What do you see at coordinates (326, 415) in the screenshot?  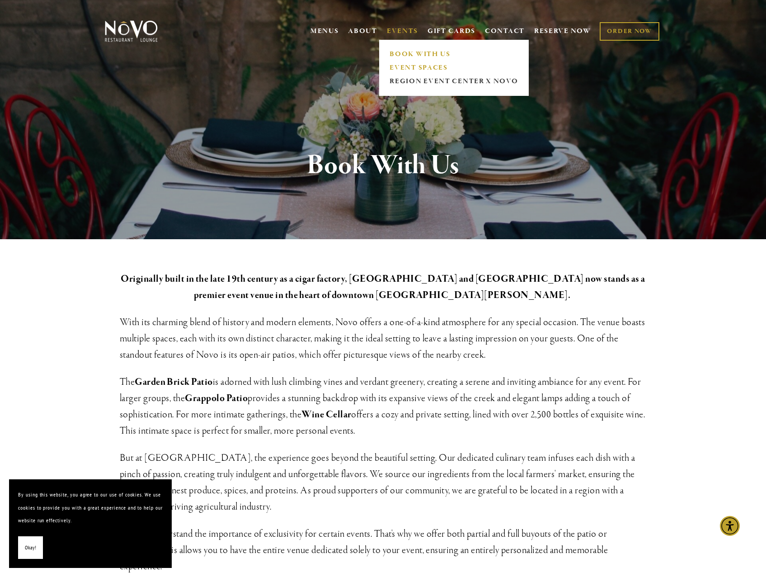 I see `strong: Wine Cellar` at bounding box center [326, 415].